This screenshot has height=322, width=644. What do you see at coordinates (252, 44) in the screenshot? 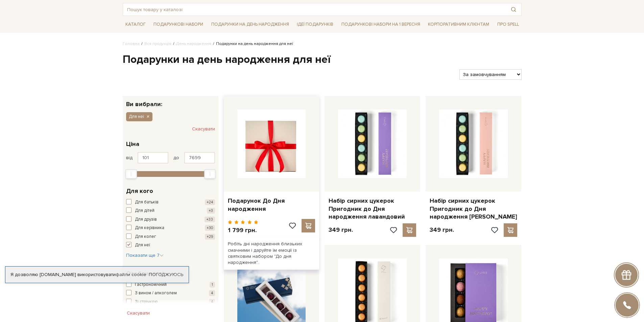
I see `li: Подарунки на день народження для неї` at bounding box center [252, 44].